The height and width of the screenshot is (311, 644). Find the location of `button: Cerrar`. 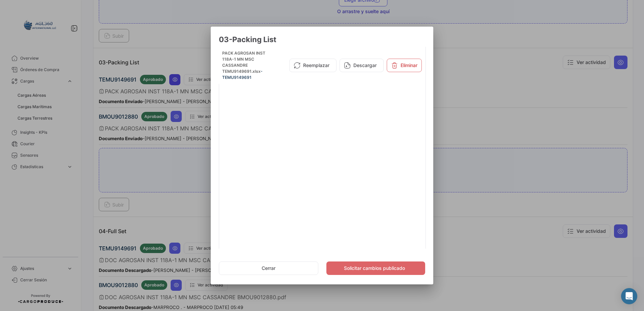

button: Cerrar is located at coordinates (268, 268).